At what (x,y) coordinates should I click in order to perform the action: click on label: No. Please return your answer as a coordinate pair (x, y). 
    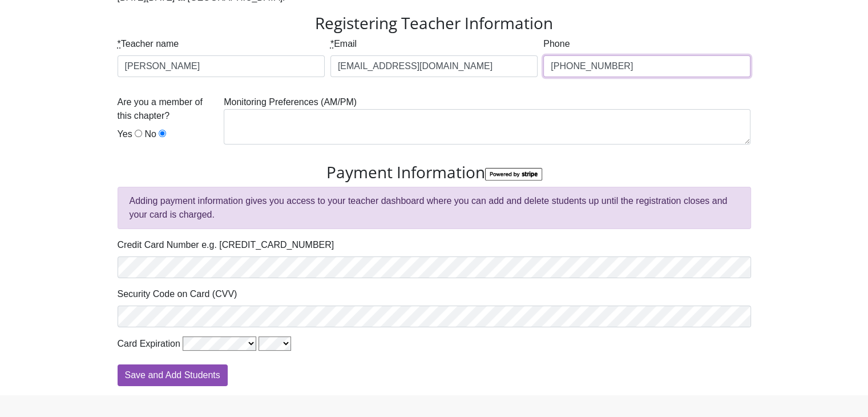
    Looking at the image, I should click on (151, 134).